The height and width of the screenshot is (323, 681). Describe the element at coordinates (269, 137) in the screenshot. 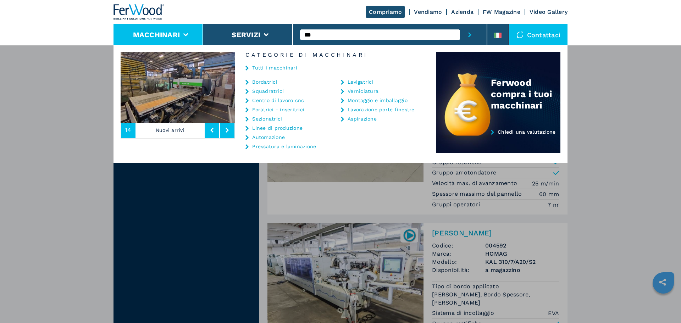

I see `a: Automazione` at that location.